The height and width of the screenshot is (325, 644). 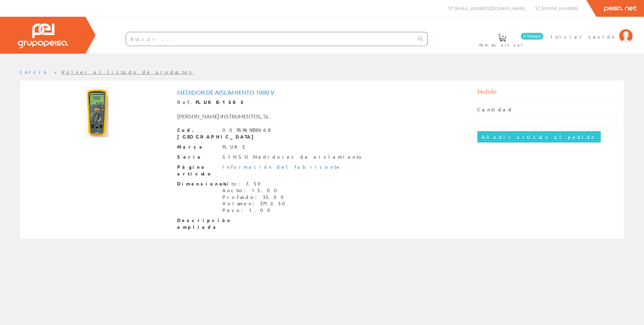 What do you see at coordinates (97, 112) in the screenshot?
I see `img: Foto artículo Medidor de aislamiento 1000 V (70.5x150)` at bounding box center [97, 112].